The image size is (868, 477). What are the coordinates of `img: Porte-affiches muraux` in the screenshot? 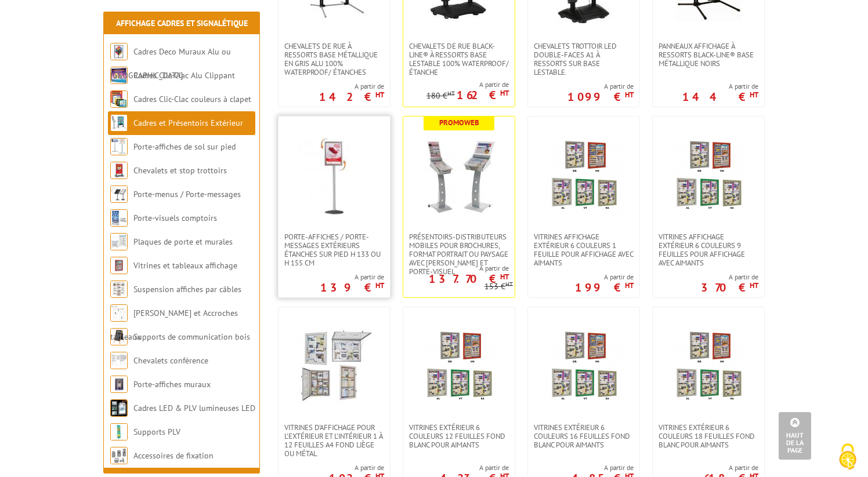 It's located at (119, 385).